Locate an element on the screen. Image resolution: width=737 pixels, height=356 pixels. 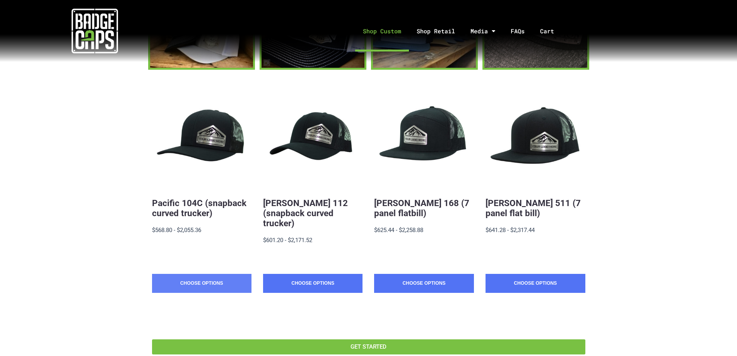
span: $625.44 - $2,258.88 is located at coordinates (399, 230).